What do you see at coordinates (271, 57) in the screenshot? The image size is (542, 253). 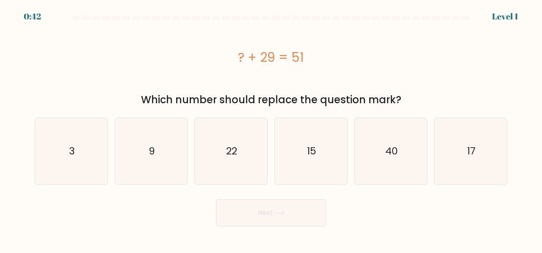 I see `div: ? + 29 = 51` at bounding box center [271, 57].